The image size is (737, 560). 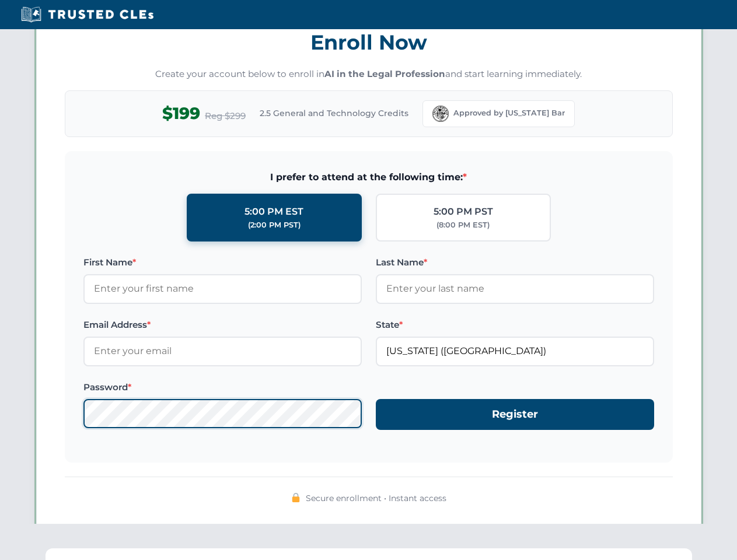 What do you see at coordinates (274, 225) in the screenshot?
I see `div: (2:00 PM PST)` at bounding box center [274, 225].